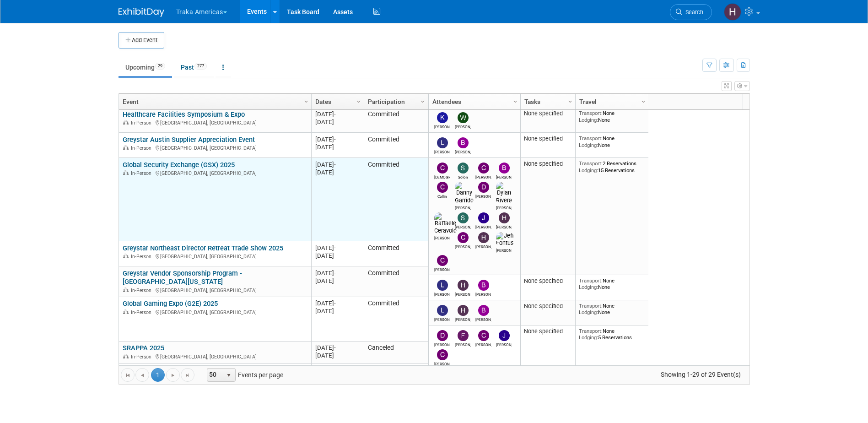  Describe the element at coordinates (484, 187) in the screenshot. I see `img: Dorothy Pecoraro` at that location.